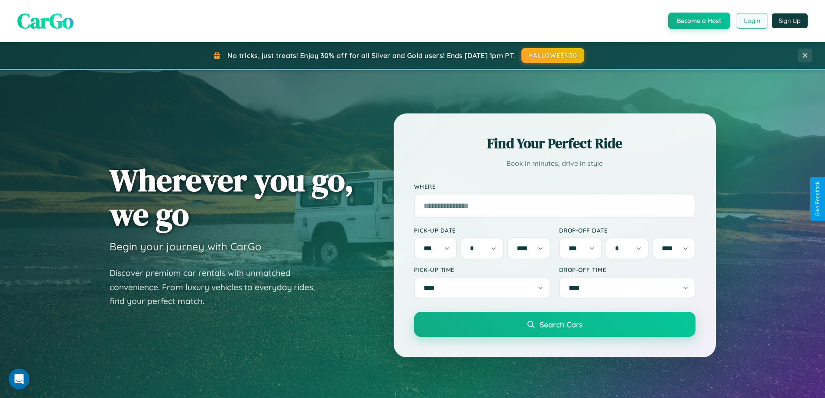 This screenshot has height=398, width=825. What do you see at coordinates (752, 21) in the screenshot?
I see `button: Login` at bounding box center [752, 21].